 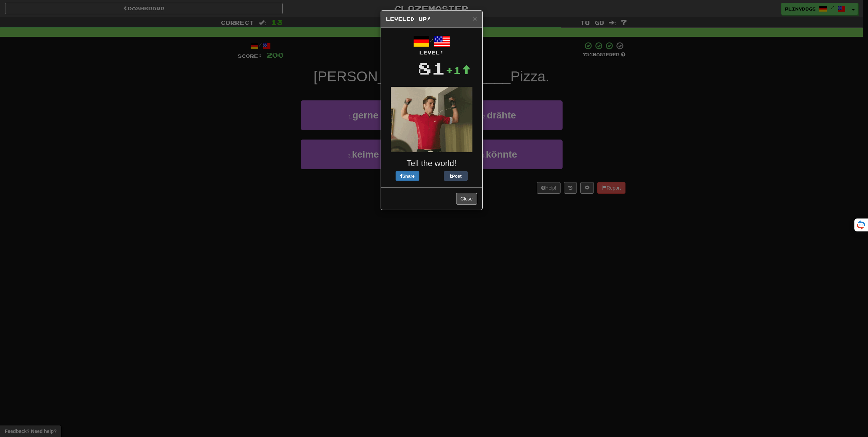 What do you see at coordinates (431, 53) in the screenshot?
I see `div: Level:` at bounding box center [431, 53].